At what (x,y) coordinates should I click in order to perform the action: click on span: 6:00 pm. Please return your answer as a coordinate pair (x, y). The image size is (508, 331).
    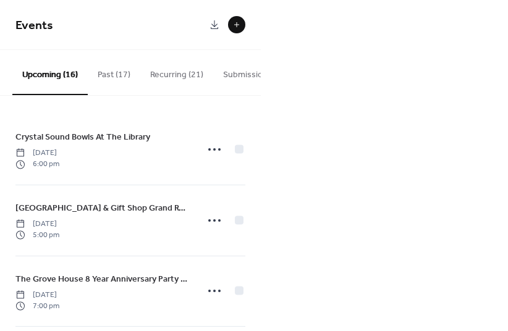
    Looking at the image, I should click on (37, 164).